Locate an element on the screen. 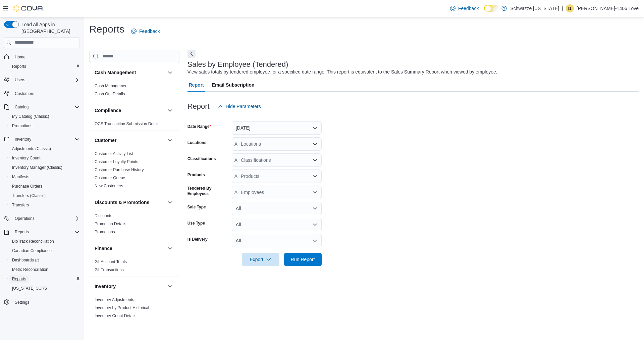 Image resolution: width=644 pixels, height=340 pixels. a: Promotions is located at coordinates (22, 126).